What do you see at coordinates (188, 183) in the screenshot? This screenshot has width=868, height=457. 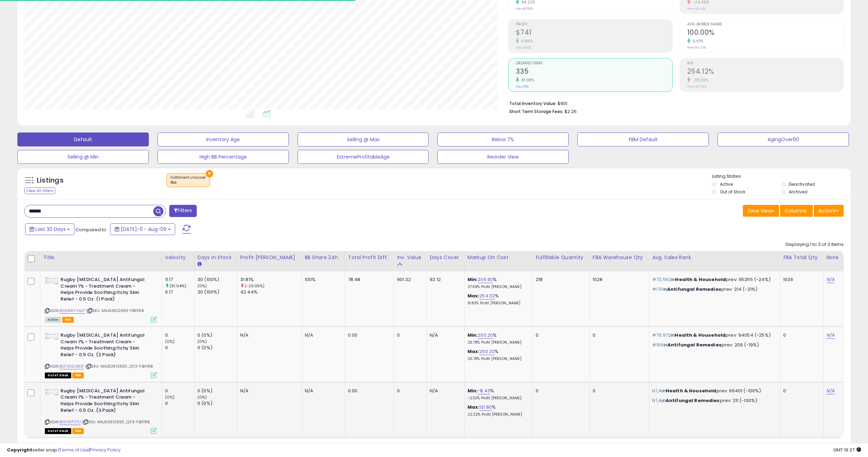 I see `div: fba` at bounding box center [188, 183].